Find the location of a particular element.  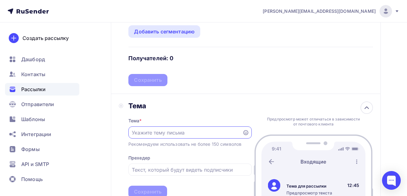

h4: Получателей: 0 is located at coordinates (151, 58).